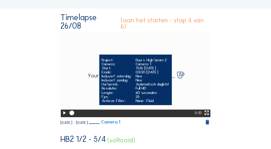  What do you see at coordinates (117, 76) in the screenshot?
I see `div: Inclusief zaterdag:` at bounding box center [117, 76].